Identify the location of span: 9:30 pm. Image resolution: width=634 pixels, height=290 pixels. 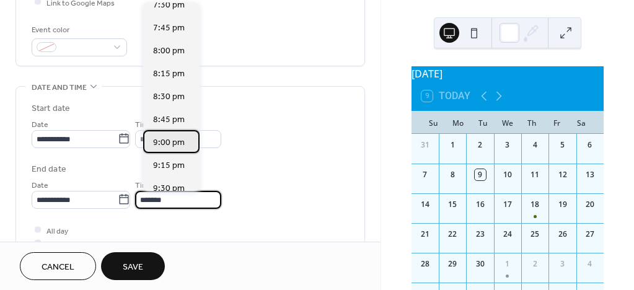
(169, 188).